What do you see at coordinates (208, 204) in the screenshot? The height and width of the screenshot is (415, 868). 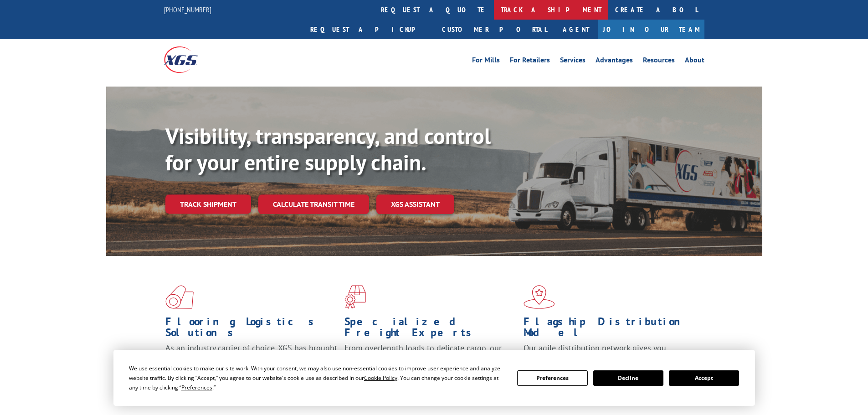 I see `a: Track shipment` at bounding box center [208, 204].